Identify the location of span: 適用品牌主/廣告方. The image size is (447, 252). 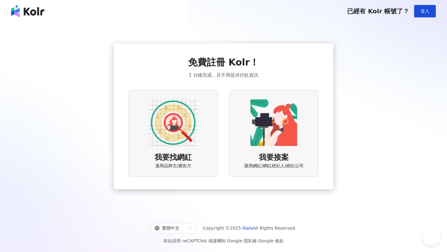
(173, 166).